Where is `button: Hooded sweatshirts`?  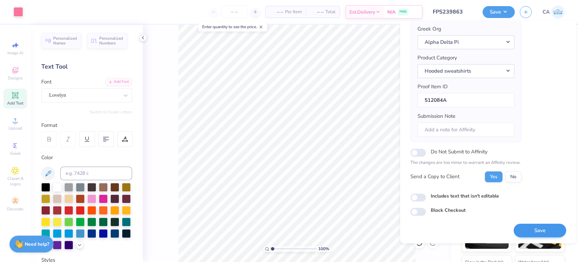
button: Hooded sweatshirts is located at coordinates (466, 71).